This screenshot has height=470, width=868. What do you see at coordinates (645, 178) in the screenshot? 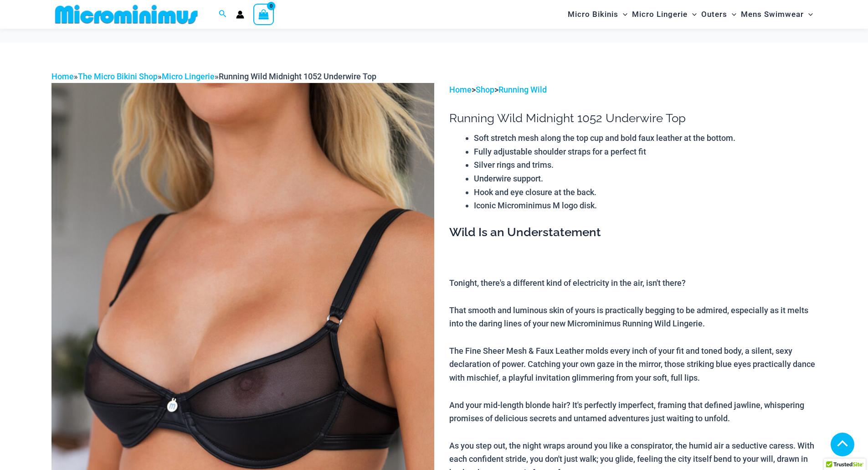
I see `li: Underwire support.` at bounding box center [645, 178].